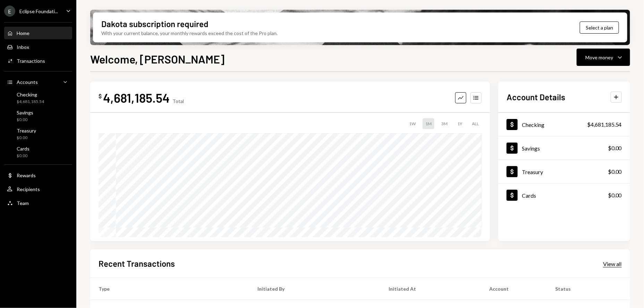  I want to click on div: Transactions, so click(31, 61).